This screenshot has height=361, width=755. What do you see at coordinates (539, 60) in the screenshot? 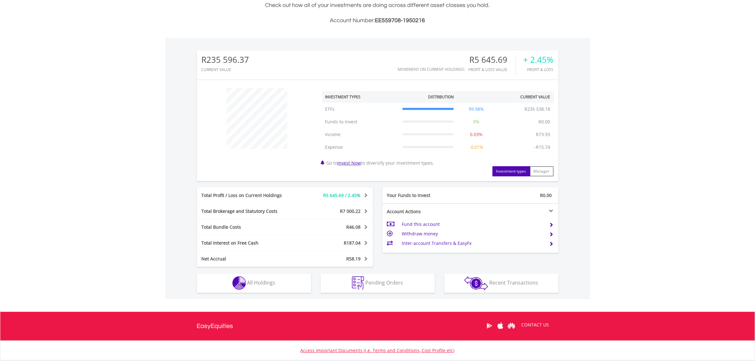
I see `div: + 2.45%` at bounding box center [539, 60].